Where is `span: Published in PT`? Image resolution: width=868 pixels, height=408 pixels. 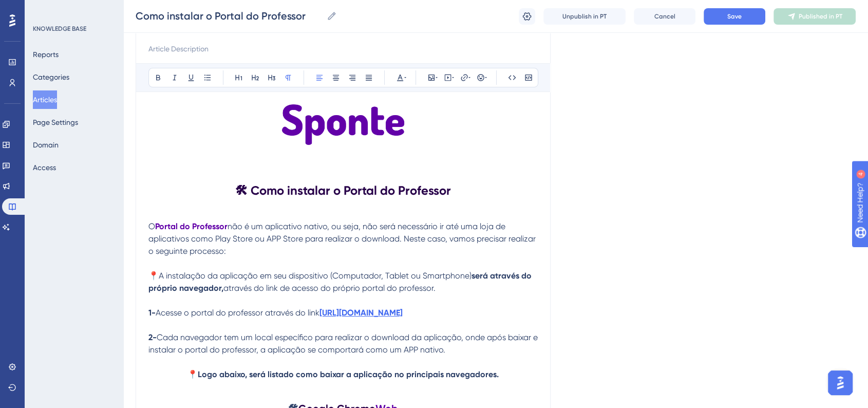 span: Published in PT is located at coordinates (820, 17).